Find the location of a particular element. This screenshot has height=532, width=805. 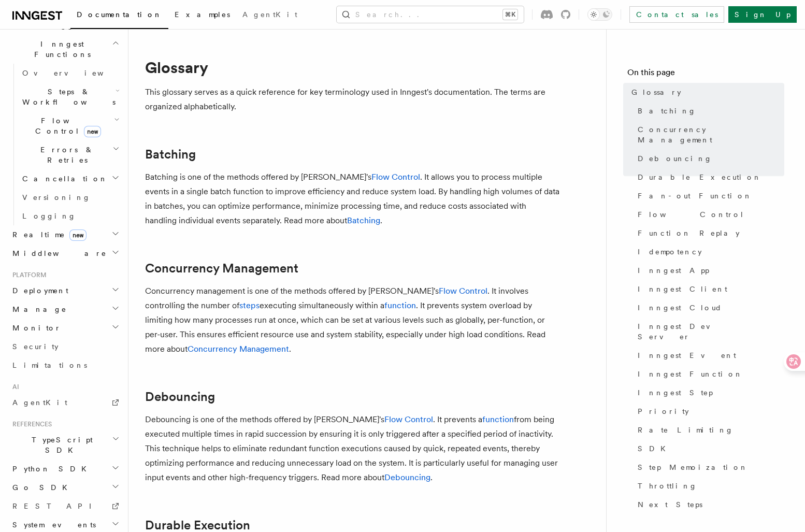

button: Search...⌘K is located at coordinates (430, 14).